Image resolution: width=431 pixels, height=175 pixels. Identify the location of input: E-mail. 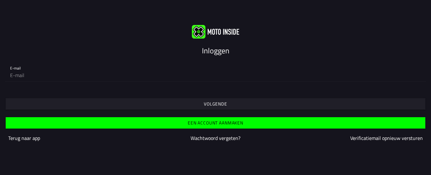
(216, 75).